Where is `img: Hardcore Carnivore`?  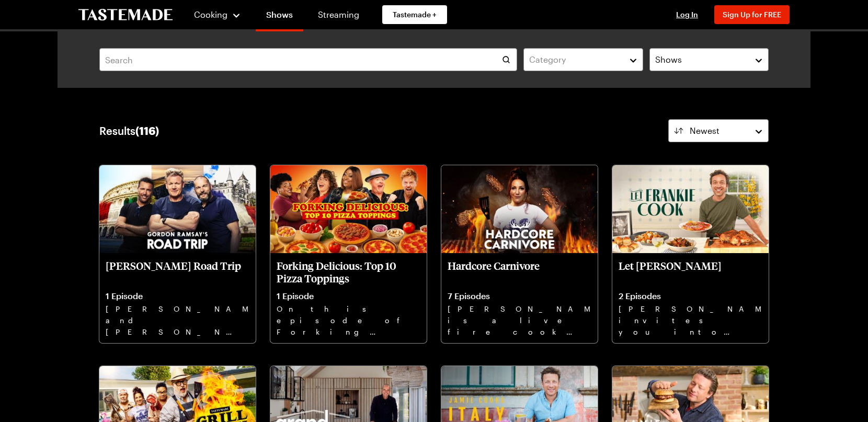 img: Hardcore Carnivore is located at coordinates (519, 209).